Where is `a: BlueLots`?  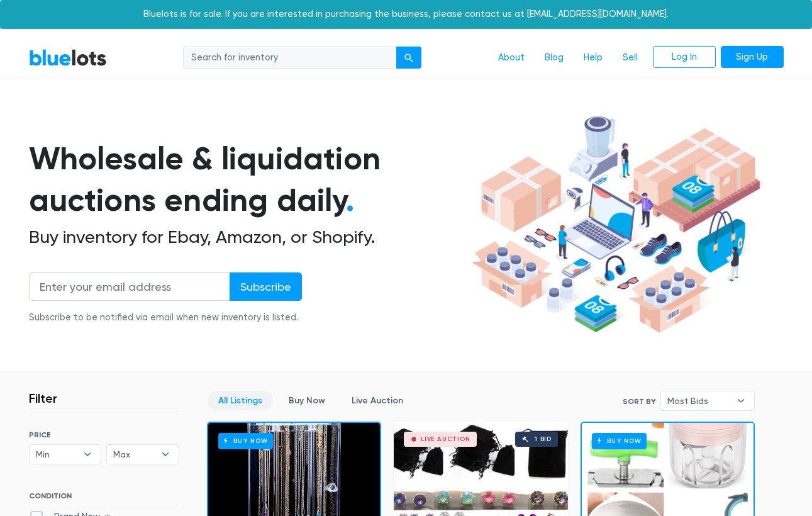 a: BlueLots is located at coordinates (68, 57).